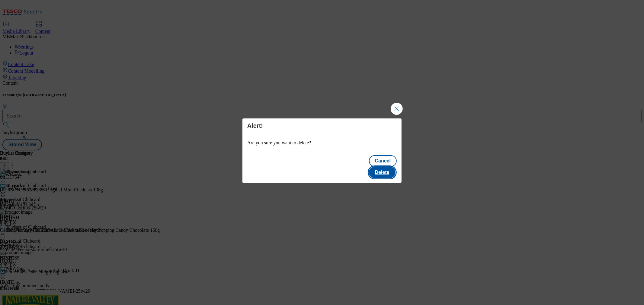 This screenshot has height=305, width=644. What do you see at coordinates (322, 151) in the screenshot?
I see `div: Modal` at bounding box center [322, 151].